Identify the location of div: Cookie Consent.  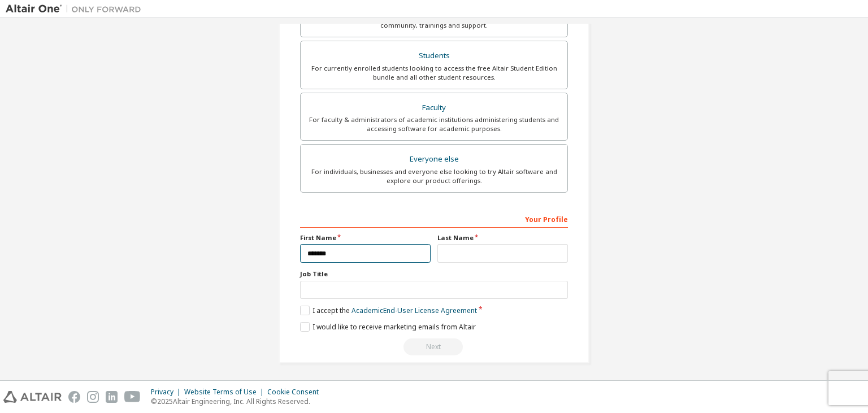
(296, 392).